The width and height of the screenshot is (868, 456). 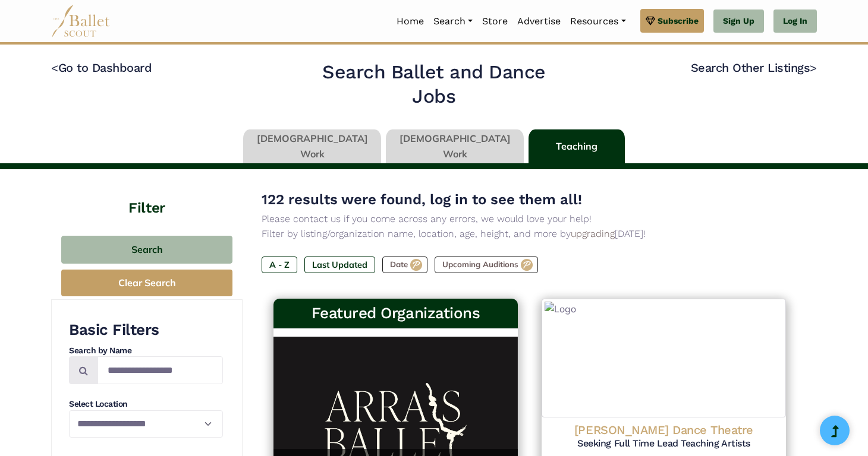 I want to click on label: Last Updated, so click(x=340, y=265).